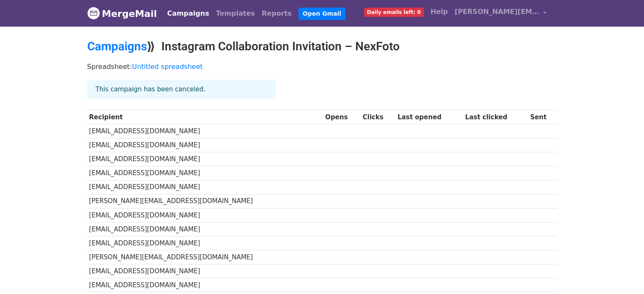  I want to click on th: Last opened, so click(429, 117).